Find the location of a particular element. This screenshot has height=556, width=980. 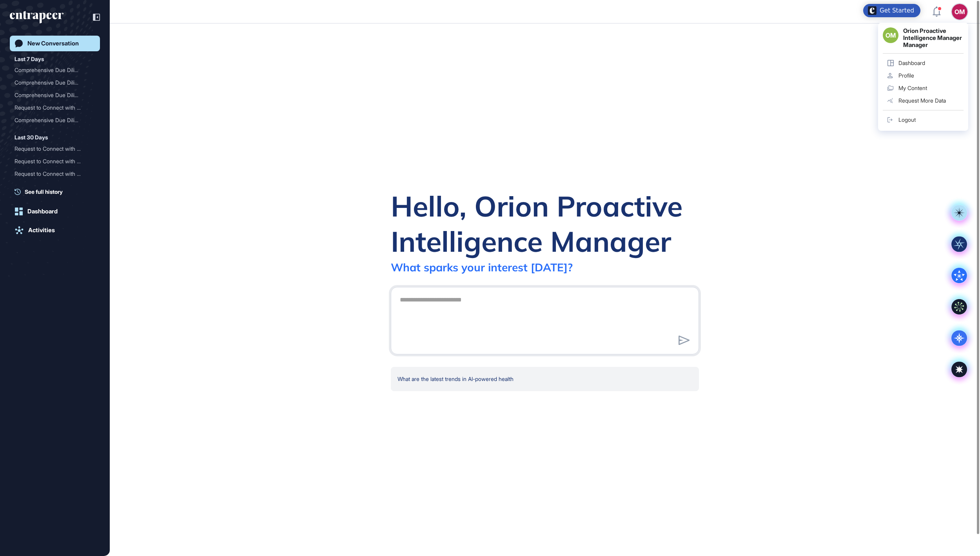

div: New Conversation is located at coordinates (53, 44).